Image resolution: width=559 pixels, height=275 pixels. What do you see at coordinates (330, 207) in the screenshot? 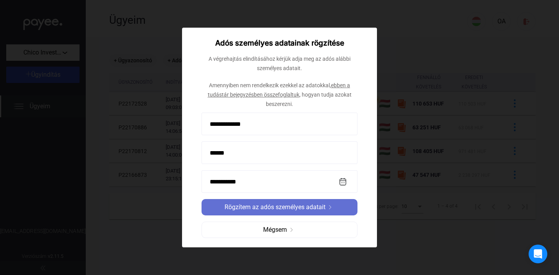
I see `img: arrow-right-white` at bounding box center [330, 207].